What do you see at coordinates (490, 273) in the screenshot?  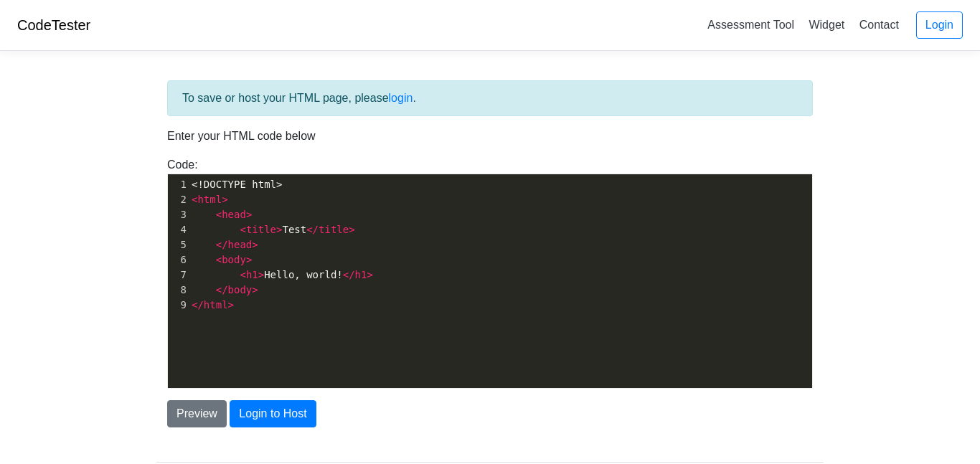 I see `div: Code:` at bounding box center [490, 273].